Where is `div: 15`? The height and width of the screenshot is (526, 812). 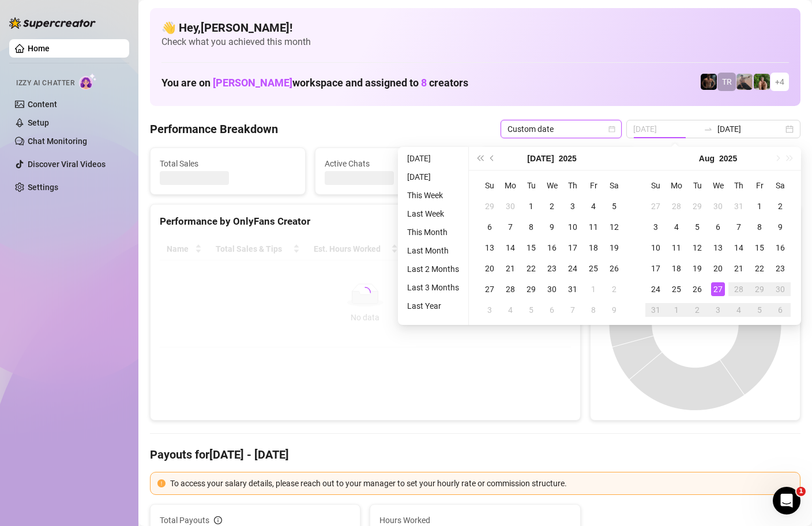 div: 15 is located at coordinates (531, 248).